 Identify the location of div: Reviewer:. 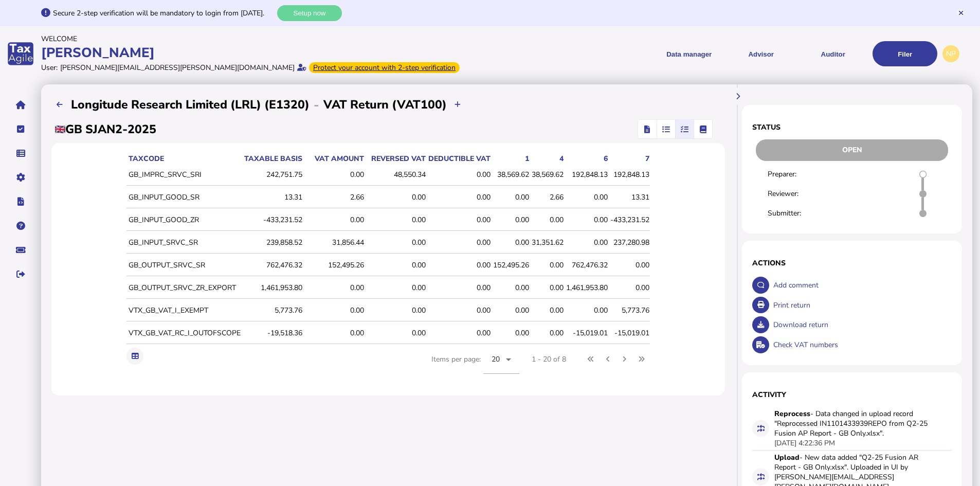
(796, 193).